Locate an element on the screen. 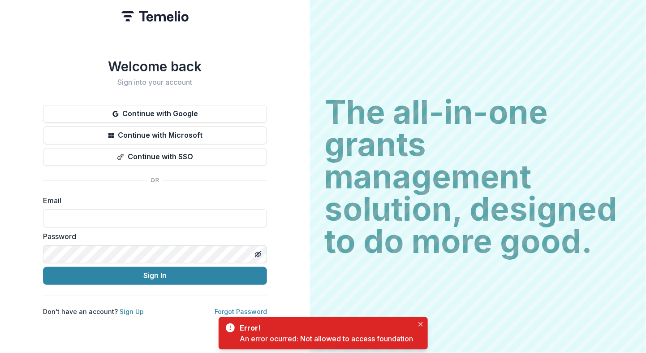 The height and width of the screenshot is (353, 646). button: Continue with SSO is located at coordinates (155, 157).